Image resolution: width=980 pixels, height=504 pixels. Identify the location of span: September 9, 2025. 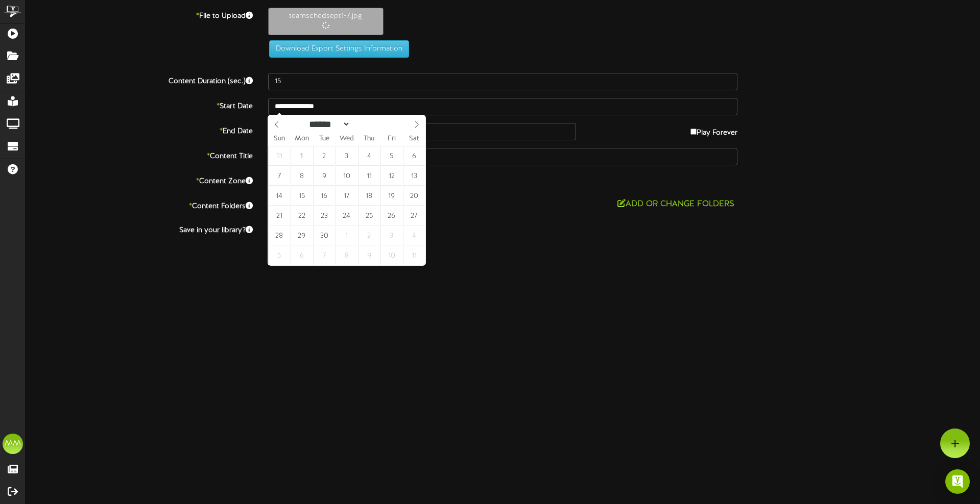
(324, 176).